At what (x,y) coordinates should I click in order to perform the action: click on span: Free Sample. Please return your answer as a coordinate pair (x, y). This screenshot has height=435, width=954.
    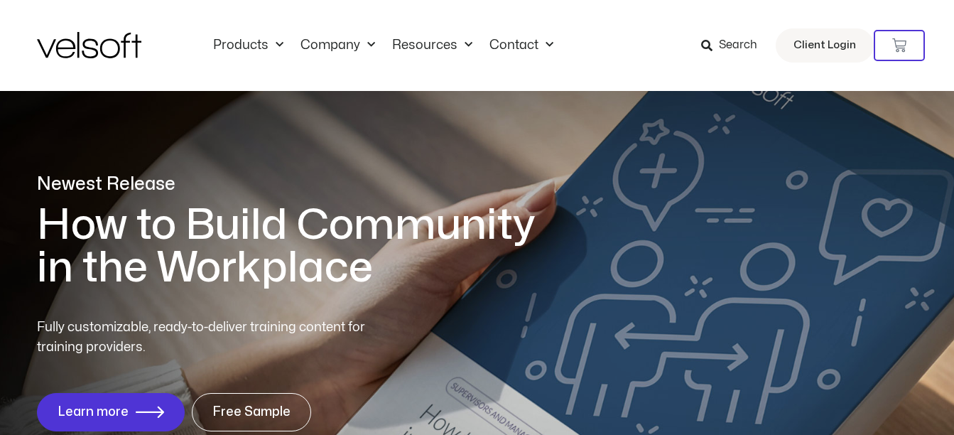
    Looking at the image, I should click on (251, 412).